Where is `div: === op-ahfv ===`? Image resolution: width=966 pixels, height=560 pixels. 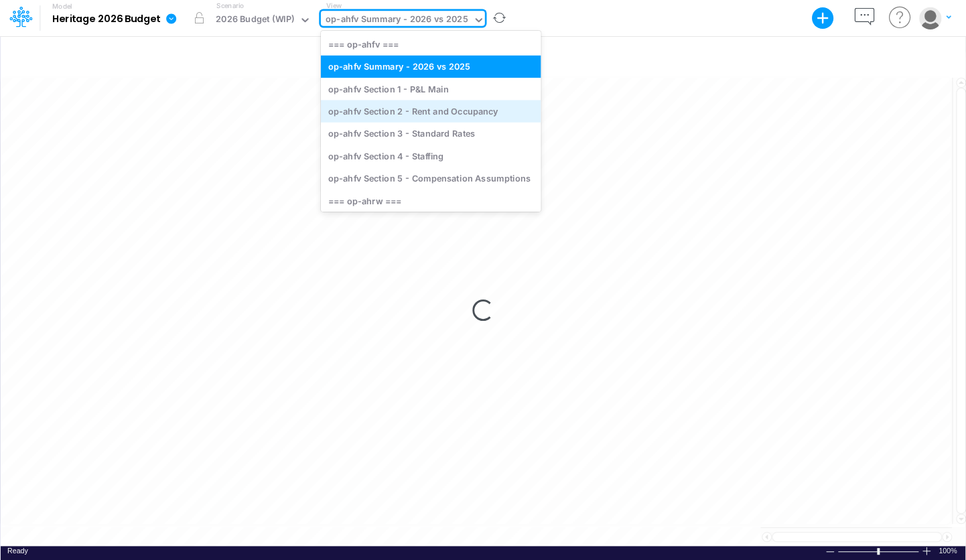 div: === op-ahfv === is located at coordinates (430, 44).